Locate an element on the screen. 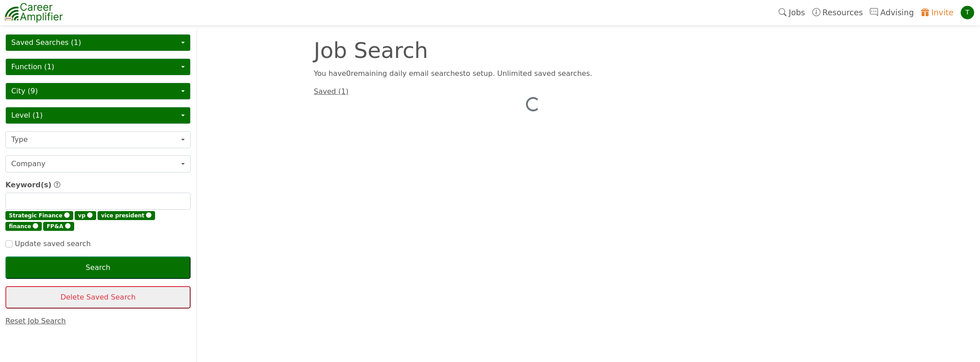 The height and width of the screenshot is (362, 980). div: T is located at coordinates (968, 12).